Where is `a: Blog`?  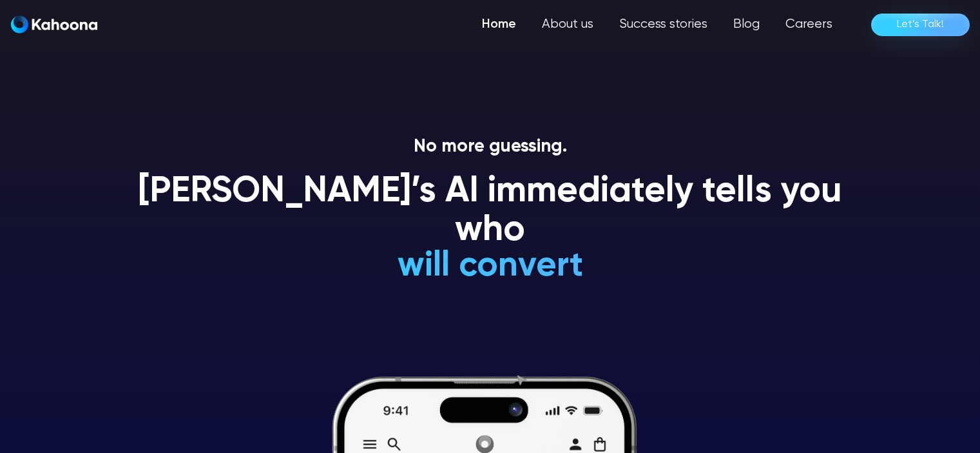 a: Blog is located at coordinates (746, 24).